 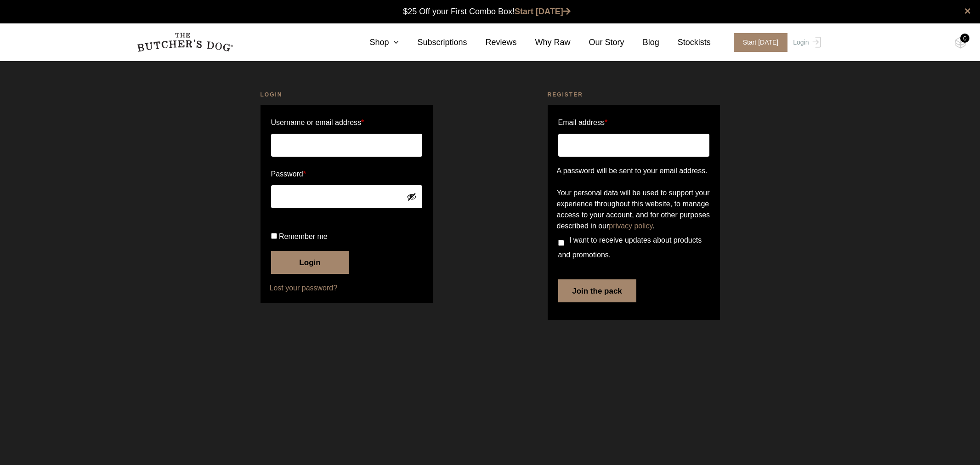 I want to click on p: Your personal data will be used to support your experience throughout this website, to manage acc..., so click(x=633, y=210).